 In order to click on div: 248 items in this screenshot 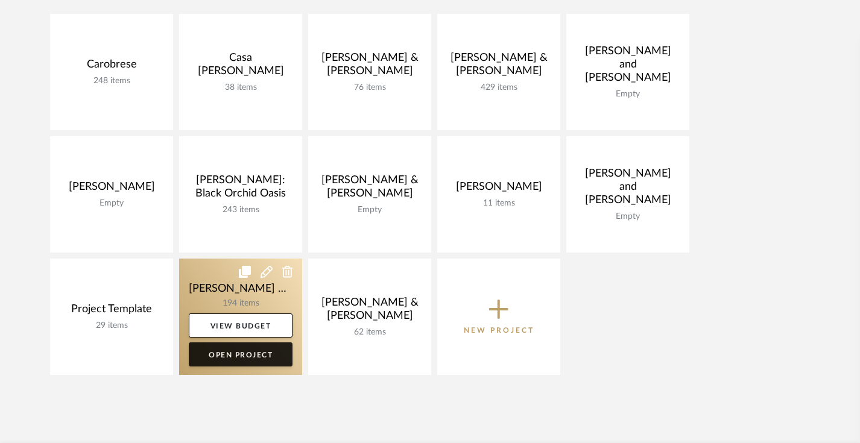, I will do `click(112, 81)`.